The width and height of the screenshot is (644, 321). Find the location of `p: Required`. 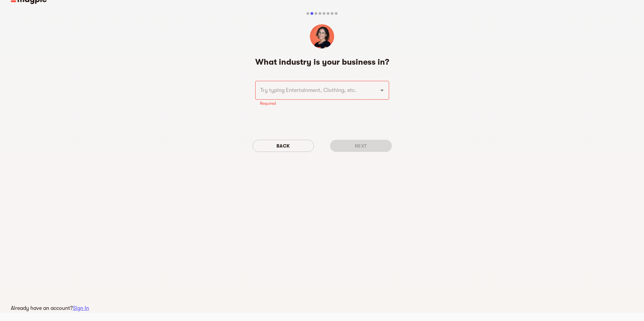

p: Required is located at coordinates (322, 103).